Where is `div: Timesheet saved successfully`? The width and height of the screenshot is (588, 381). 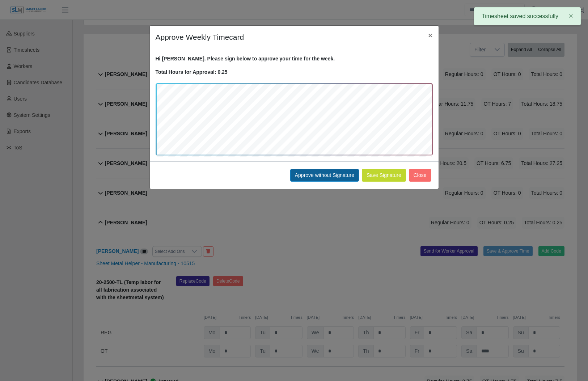 div: Timesheet saved successfully is located at coordinates (528, 16).